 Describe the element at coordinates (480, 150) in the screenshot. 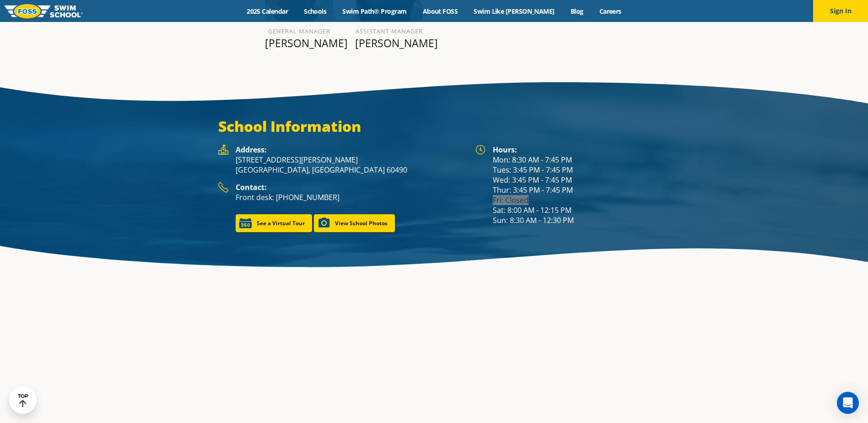

I see `img: Foss Location Hours` at that location.